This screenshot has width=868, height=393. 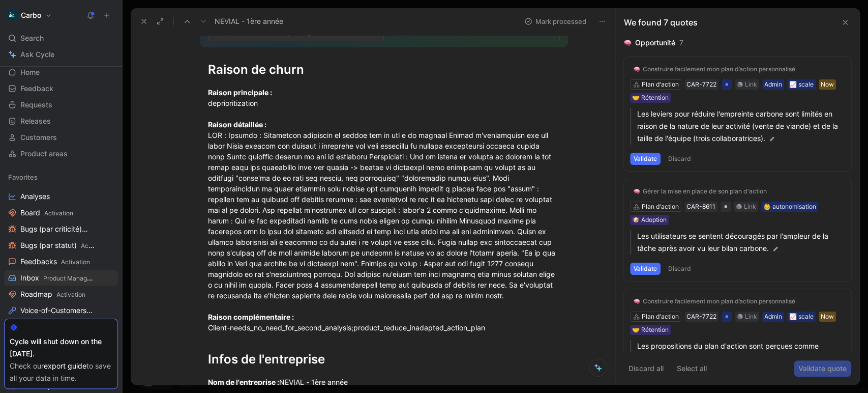 I want to click on a: Ask Cycle, so click(x=61, y=54).